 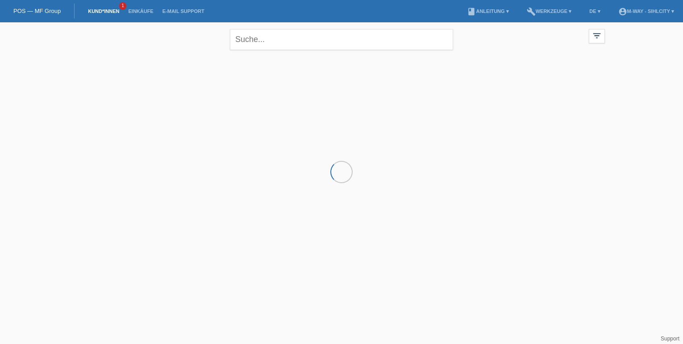 I want to click on a: Support, so click(x=670, y=339).